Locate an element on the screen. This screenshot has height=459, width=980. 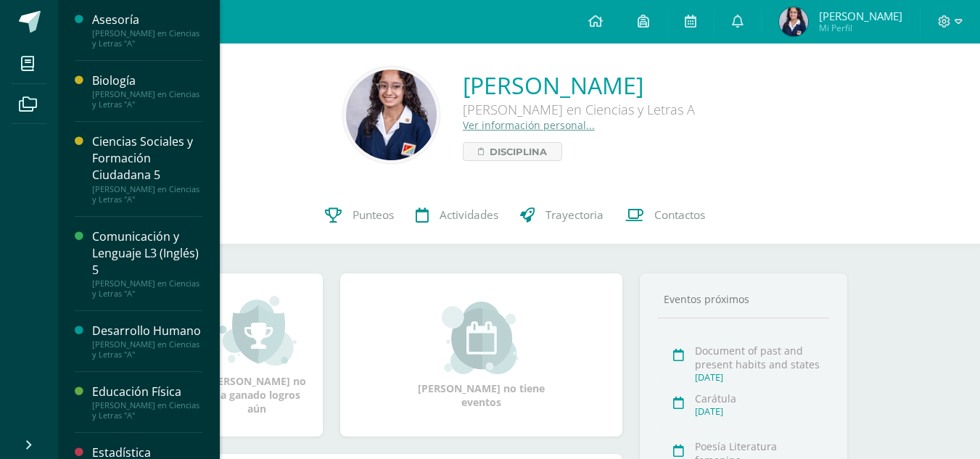
a: Ver información personal... is located at coordinates (529, 125).